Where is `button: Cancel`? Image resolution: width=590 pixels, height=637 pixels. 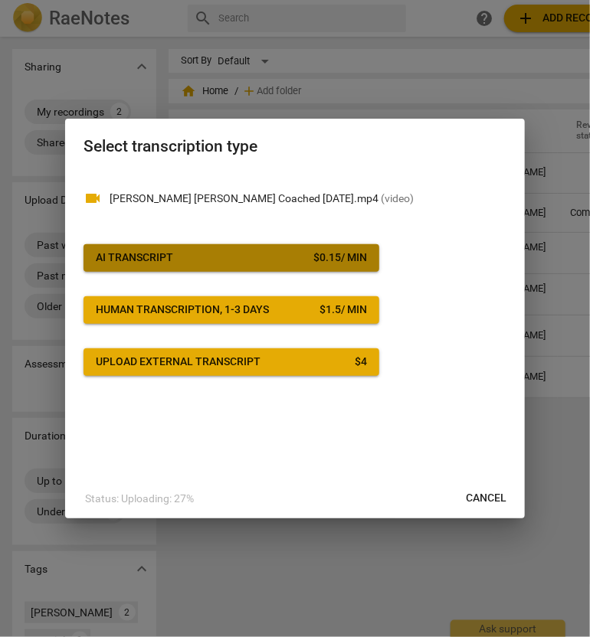 button: Cancel is located at coordinates (485, 499).